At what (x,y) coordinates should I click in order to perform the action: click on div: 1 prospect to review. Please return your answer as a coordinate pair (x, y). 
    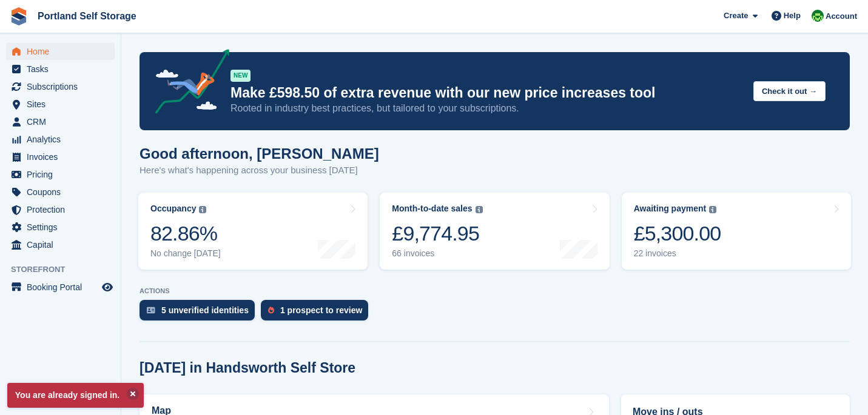
    Looking at the image, I should click on (321, 311).